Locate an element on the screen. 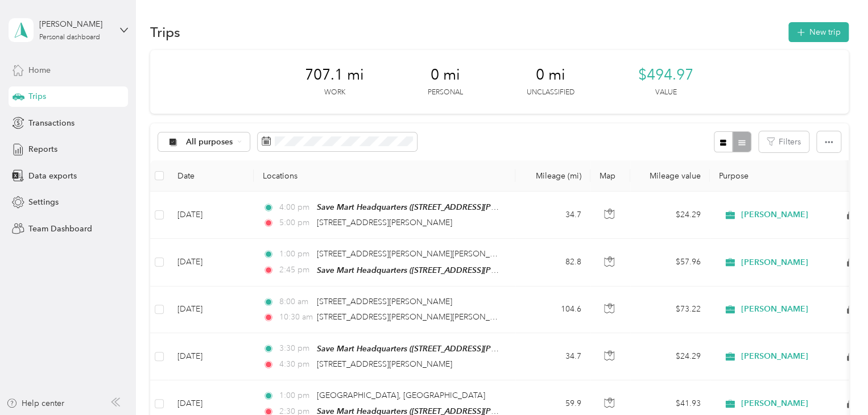 The image size is (868, 415). span: 3:30 pm is located at coordinates (295, 349).